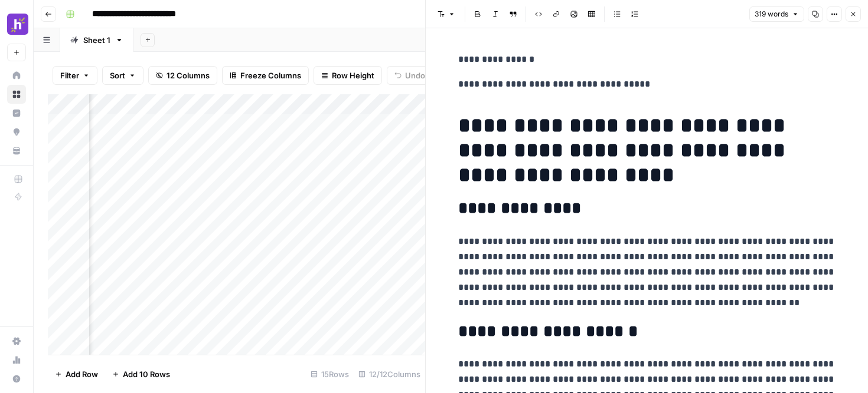  Describe the element at coordinates (75, 75) in the screenshot. I see `button: Filter` at that location.